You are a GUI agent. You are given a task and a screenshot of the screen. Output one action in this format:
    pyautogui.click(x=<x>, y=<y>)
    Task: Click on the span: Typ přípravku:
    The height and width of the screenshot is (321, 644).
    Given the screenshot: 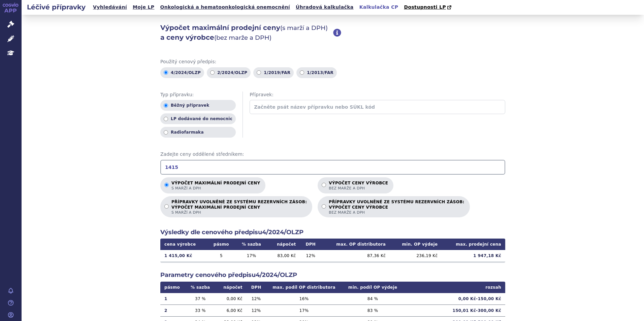 What is the action you would take?
    pyautogui.click(x=198, y=95)
    